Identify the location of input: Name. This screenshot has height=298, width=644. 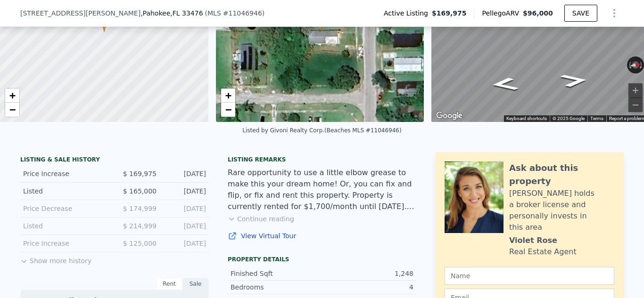
(530, 276).